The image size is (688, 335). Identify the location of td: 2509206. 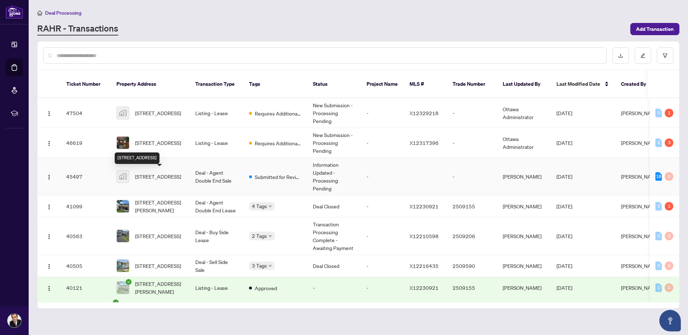
(472, 236).